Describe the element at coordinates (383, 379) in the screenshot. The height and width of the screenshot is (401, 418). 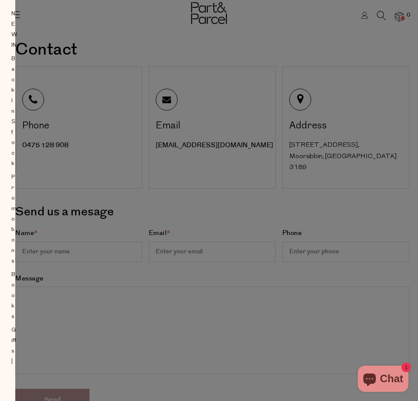
I see `inbox-online-store-chat: Shopify online store chat` at that location.